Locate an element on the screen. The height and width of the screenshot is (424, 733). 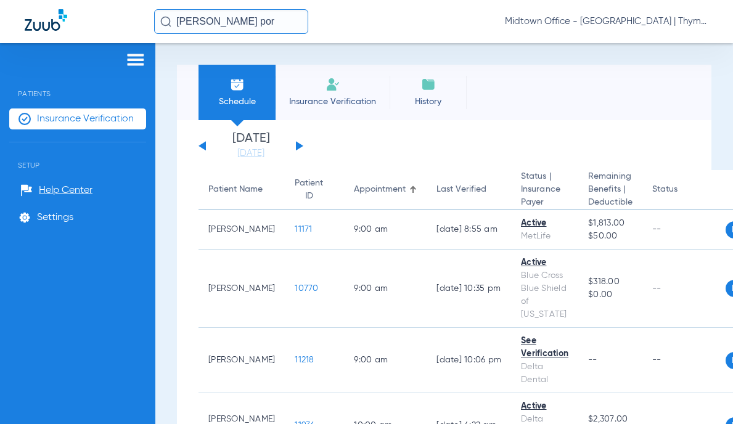
a: Help Center is located at coordinates (56, 190).